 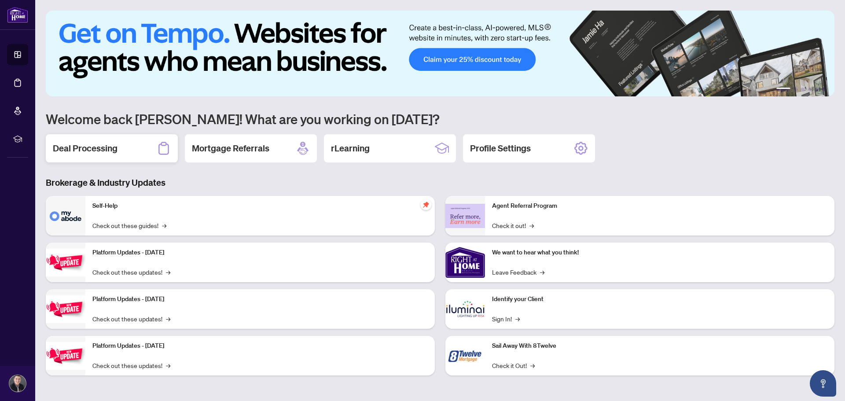 I want to click on img: We want to hear what you think!, so click(x=465, y=262).